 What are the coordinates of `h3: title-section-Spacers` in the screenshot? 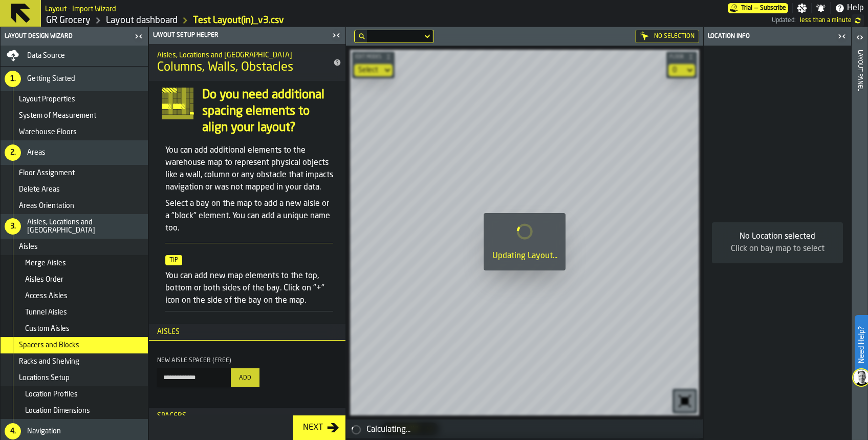 It's located at (247, 416).